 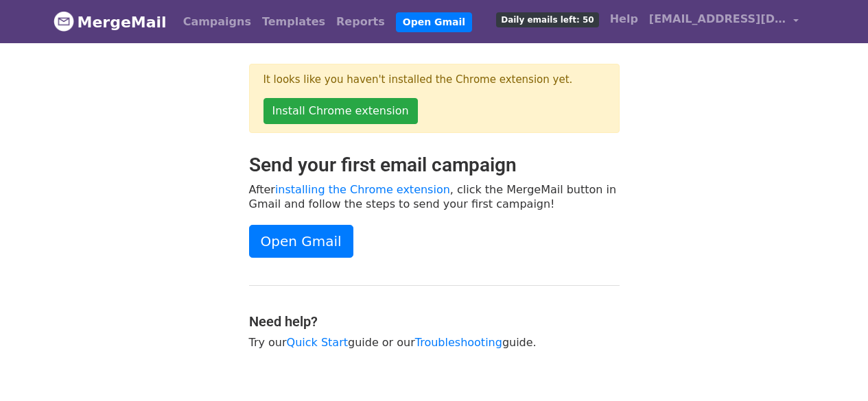 What do you see at coordinates (360, 22) in the screenshot?
I see `a: Reports` at bounding box center [360, 22].